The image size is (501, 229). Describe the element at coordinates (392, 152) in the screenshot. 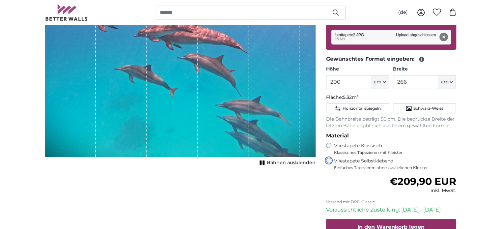

I see `span: Klassisches Tapezieren mit Kleister` at that location.